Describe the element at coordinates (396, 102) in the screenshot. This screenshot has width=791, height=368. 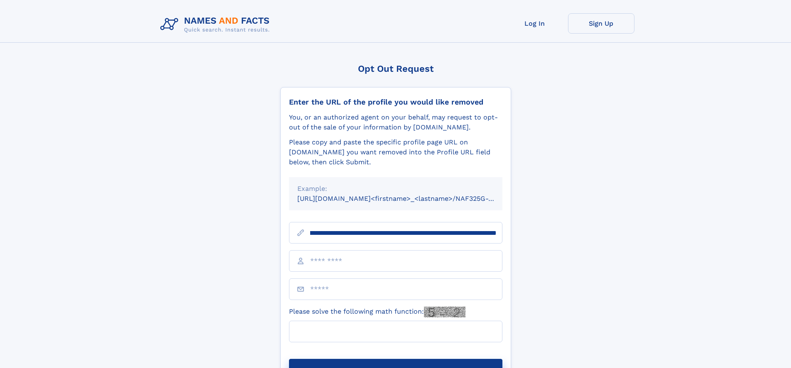
I see `div: Enter the URL of the profile you would like removed` at that location.